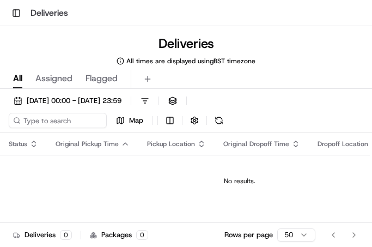  What do you see at coordinates (191, 61) in the screenshot?
I see `span: All times are displayed using BST timezone` at bounding box center [191, 61].